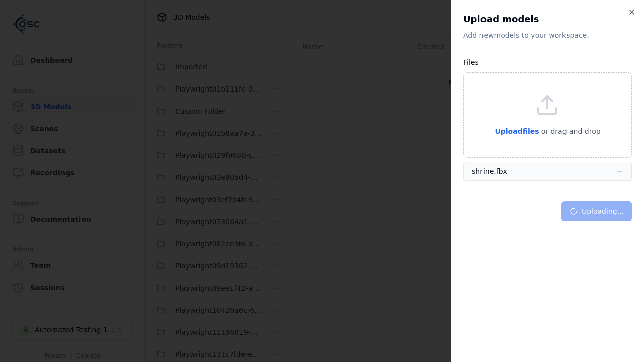 The width and height of the screenshot is (644, 362). What do you see at coordinates (517, 131) in the screenshot?
I see `span: Upload files` at bounding box center [517, 131].